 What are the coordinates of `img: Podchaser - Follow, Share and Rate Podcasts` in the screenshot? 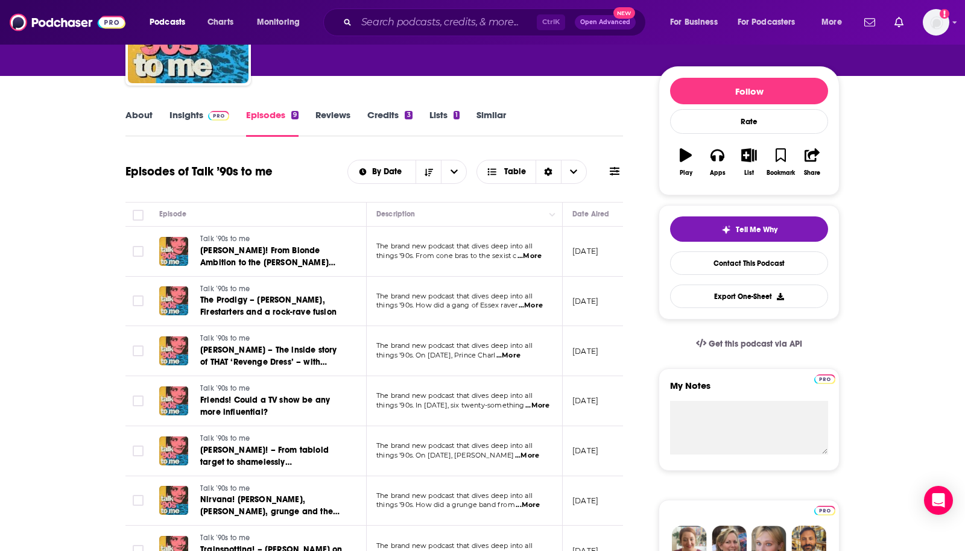 It's located at (68, 22).